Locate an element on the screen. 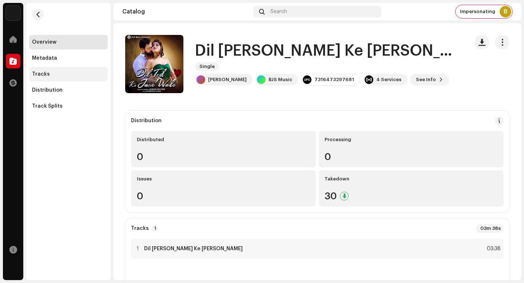  div: B is located at coordinates (505, 12).